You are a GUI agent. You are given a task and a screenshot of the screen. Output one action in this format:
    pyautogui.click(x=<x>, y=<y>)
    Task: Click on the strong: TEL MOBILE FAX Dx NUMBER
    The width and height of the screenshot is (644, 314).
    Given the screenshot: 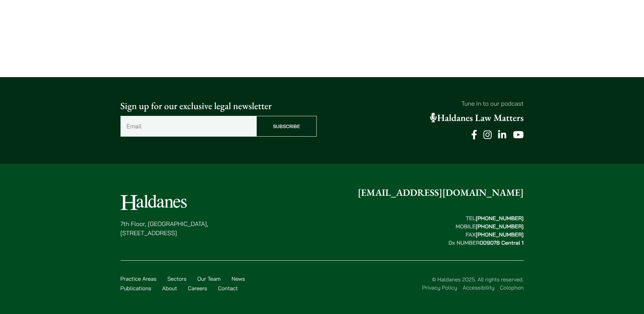 What is the action you would take?
    pyautogui.click(x=486, y=231)
    